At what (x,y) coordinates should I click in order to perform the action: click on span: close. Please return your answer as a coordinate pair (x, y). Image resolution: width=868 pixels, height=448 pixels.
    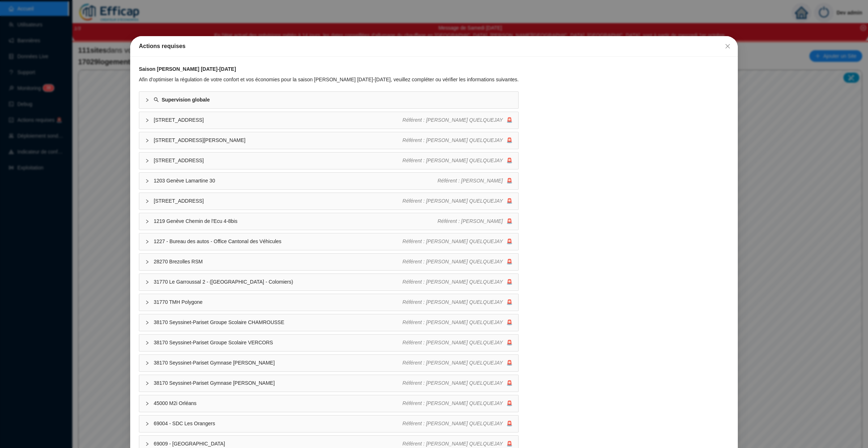
    Looking at the image, I should click on (727, 47).